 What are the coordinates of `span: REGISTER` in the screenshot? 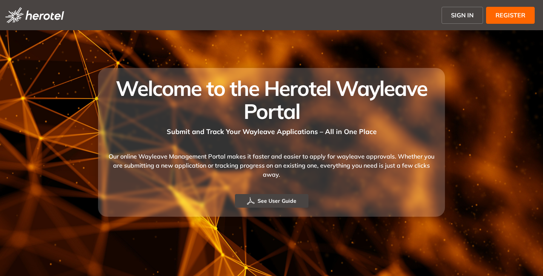 It's located at (510, 15).